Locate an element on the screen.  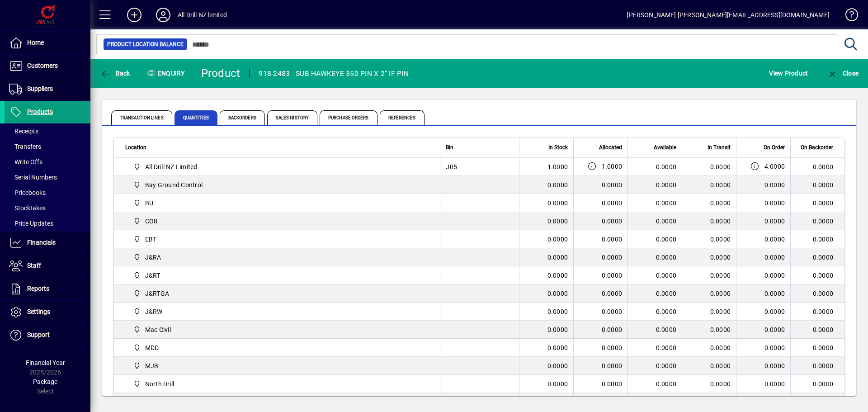
span: Backorders is located at coordinates (243, 117).